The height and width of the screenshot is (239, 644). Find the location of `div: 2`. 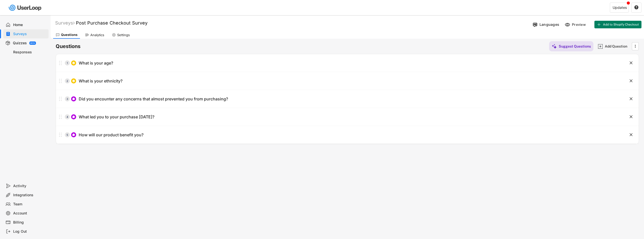

div: 2 is located at coordinates (67, 81).